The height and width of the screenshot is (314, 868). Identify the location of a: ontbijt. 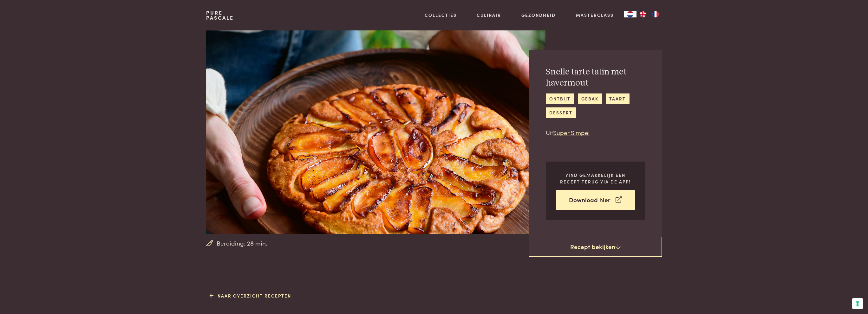
(560, 98).